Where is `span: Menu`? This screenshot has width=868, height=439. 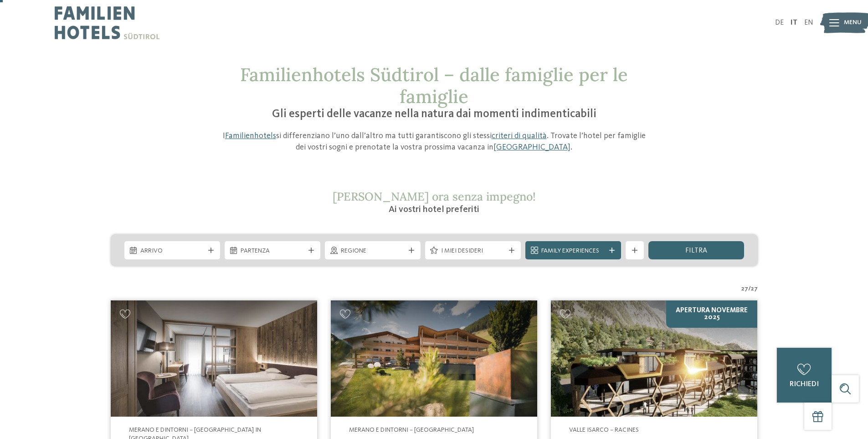 span: Menu is located at coordinates (853, 23).